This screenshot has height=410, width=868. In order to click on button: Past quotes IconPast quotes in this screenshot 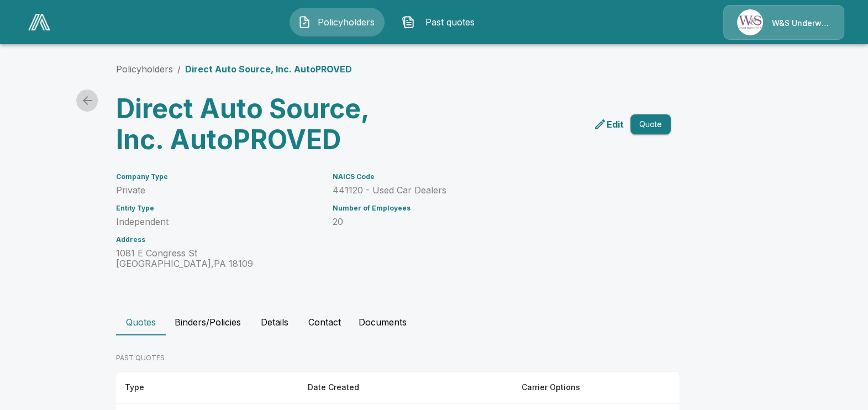, I will do `click(441, 22)`.